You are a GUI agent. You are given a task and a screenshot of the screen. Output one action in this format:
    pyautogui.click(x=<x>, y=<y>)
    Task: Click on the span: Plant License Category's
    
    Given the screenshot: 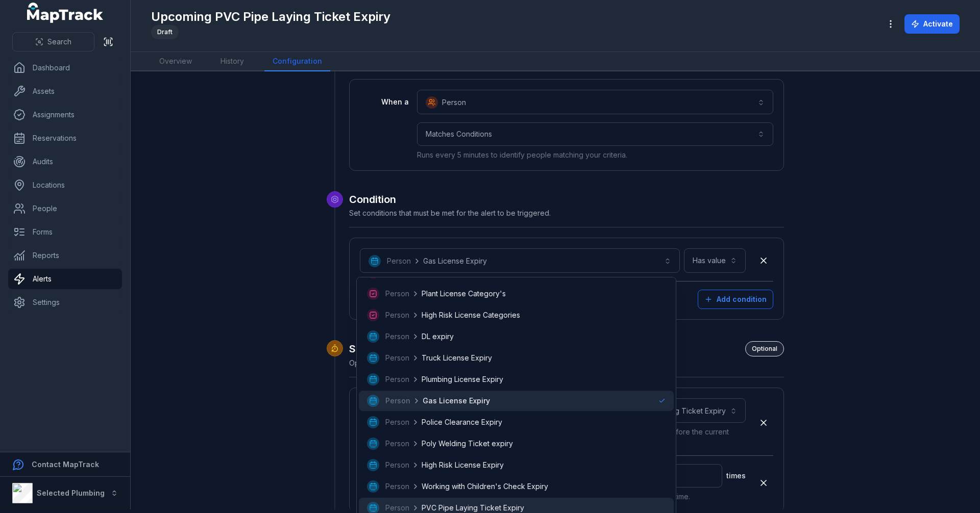 What is the action you would take?
    pyautogui.click(x=463, y=294)
    